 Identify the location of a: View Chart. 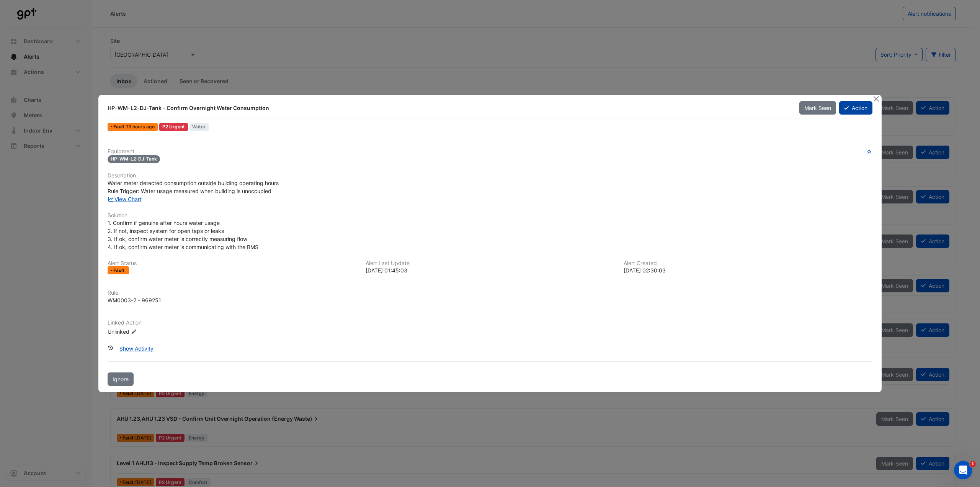
(124, 199).